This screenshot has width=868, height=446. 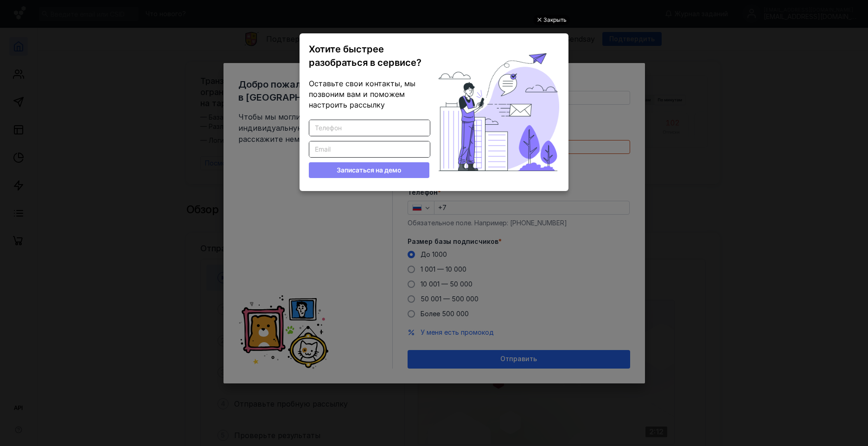 I want to click on div: Закрыть, so click(x=555, y=20).